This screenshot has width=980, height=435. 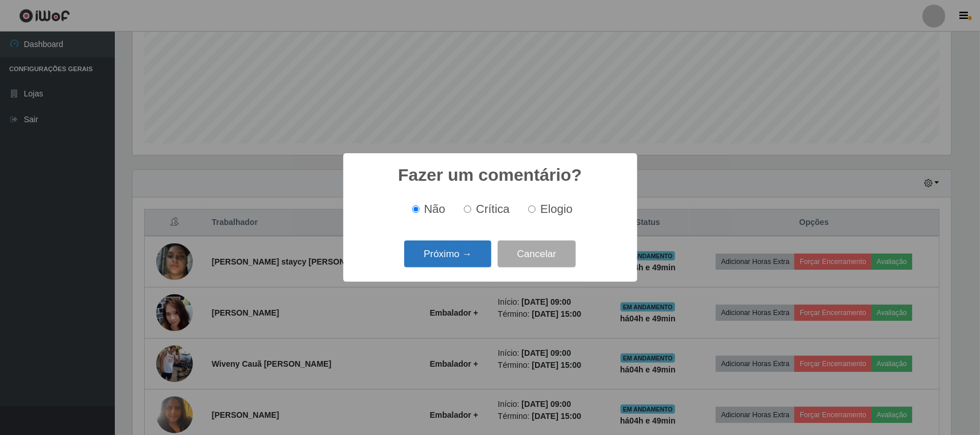 What do you see at coordinates (556, 209) in the screenshot?
I see `span: Elogio` at bounding box center [556, 209].